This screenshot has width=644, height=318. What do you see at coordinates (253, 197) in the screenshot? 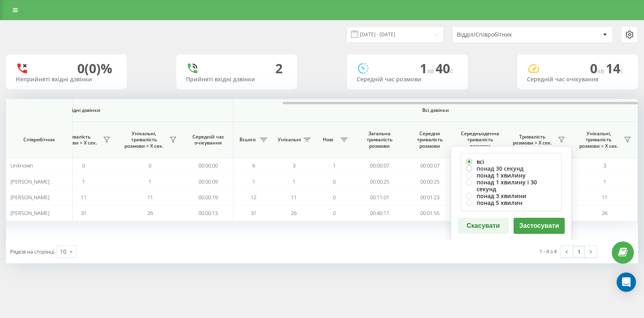
I see `span: 12` at bounding box center [253, 197].